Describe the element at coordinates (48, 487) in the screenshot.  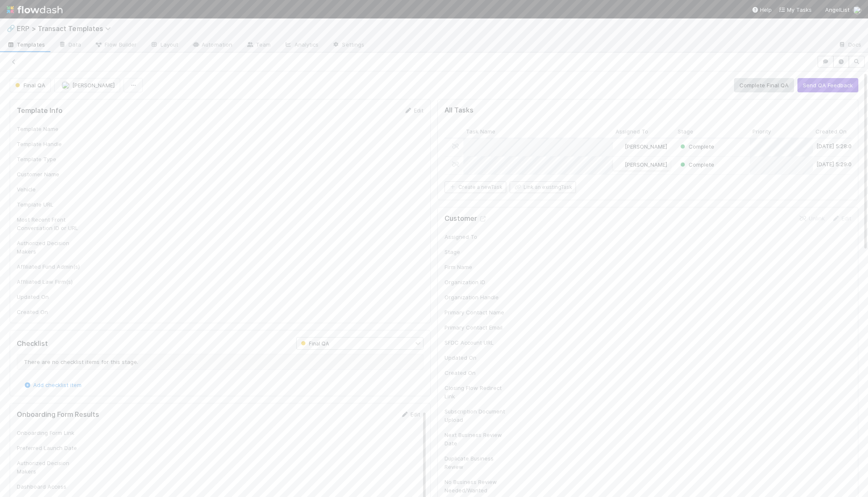
I see `div: Dashboard Access` at that location.